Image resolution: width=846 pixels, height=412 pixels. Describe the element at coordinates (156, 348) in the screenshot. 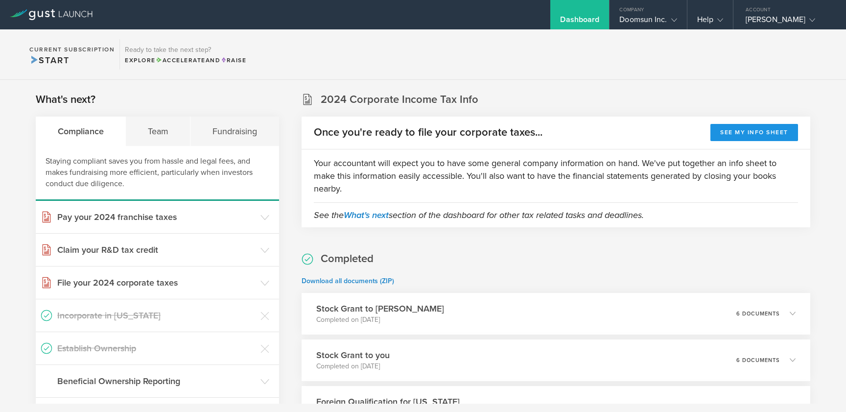

I see `h3: Establish Ownership` at that location.